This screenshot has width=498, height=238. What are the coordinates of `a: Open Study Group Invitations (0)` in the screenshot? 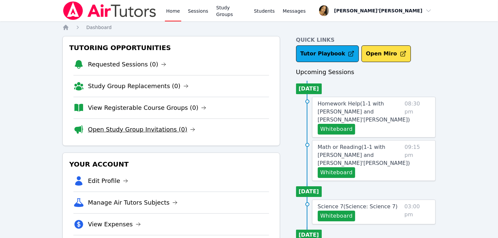 It's located at (142, 130).